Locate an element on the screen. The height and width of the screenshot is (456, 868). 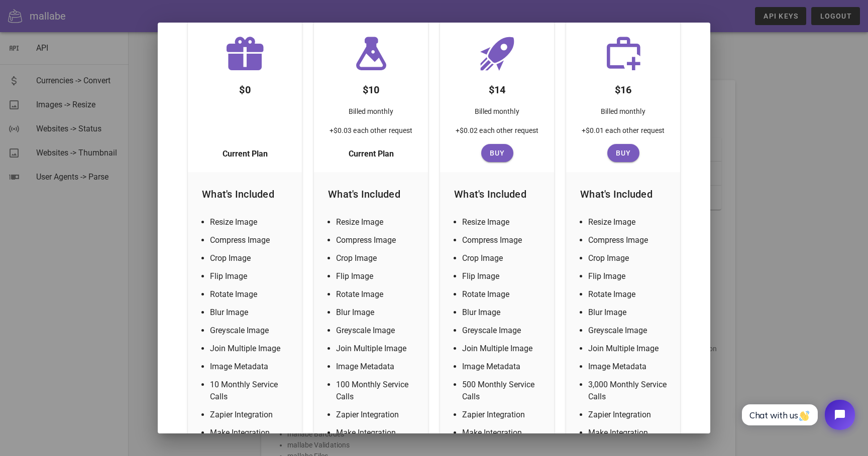
button: Chat with us👋 is located at coordinates (48, 23).